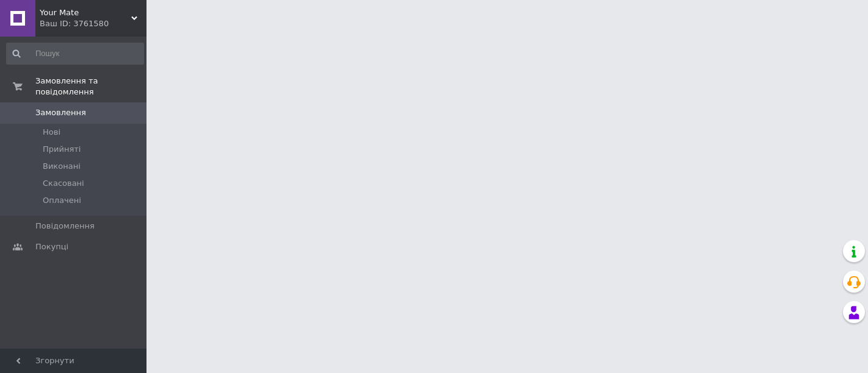 The width and height of the screenshot is (868, 373). What do you see at coordinates (65, 226) in the screenshot?
I see `span: Повідомлення` at bounding box center [65, 226].